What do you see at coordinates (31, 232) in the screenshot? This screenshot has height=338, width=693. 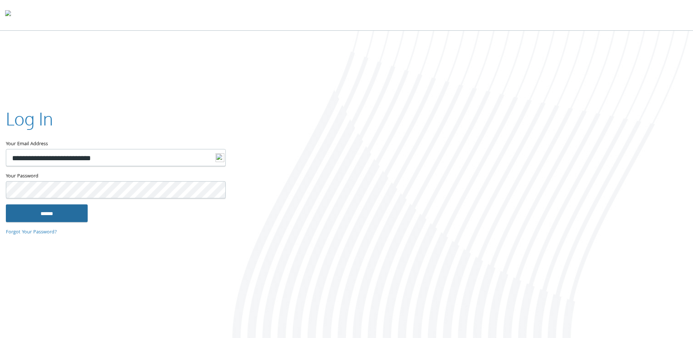 I see `a: Forgot Your Password?` at bounding box center [31, 232].